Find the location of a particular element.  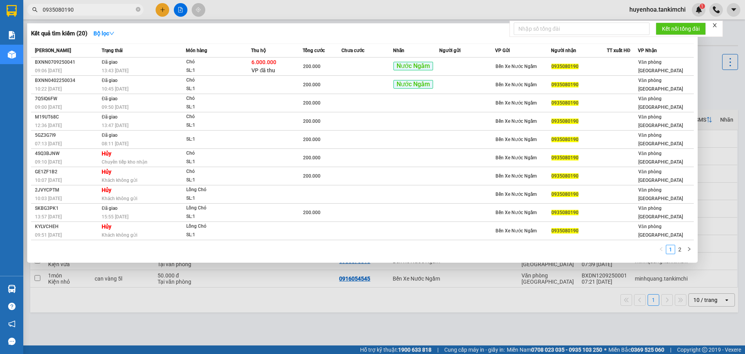

h3: Kết quả tìm kiếm ( 20 ) is located at coordinates (59, 33).